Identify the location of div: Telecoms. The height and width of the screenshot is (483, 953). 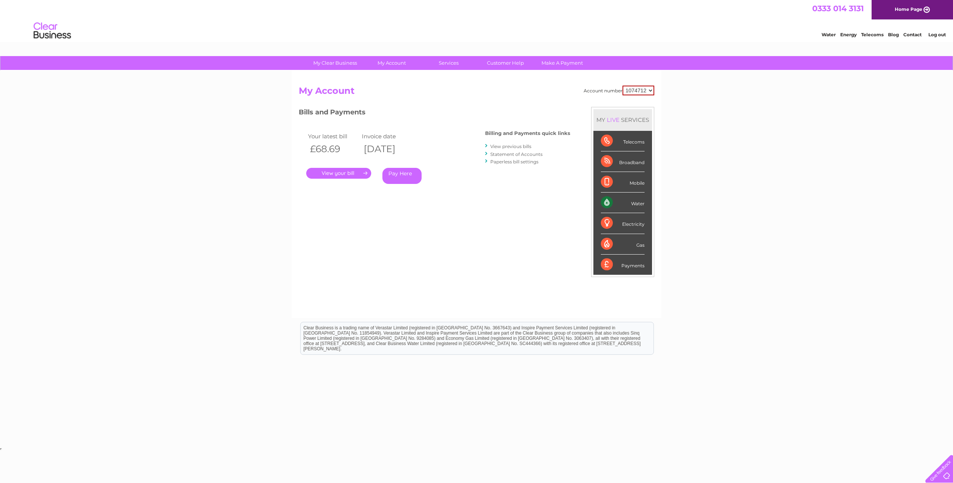
(623, 141).